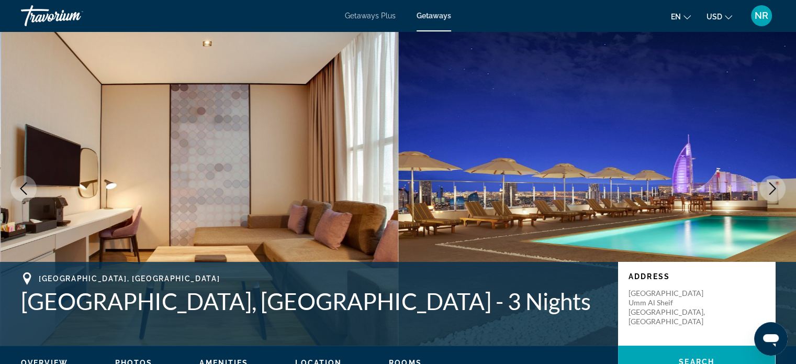 Image resolution: width=796 pixels, height=364 pixels. What do you see at coordinates (370, 16) in the screenshot?
I see `a: Getaways Plus` at bounding box center [370, 16].